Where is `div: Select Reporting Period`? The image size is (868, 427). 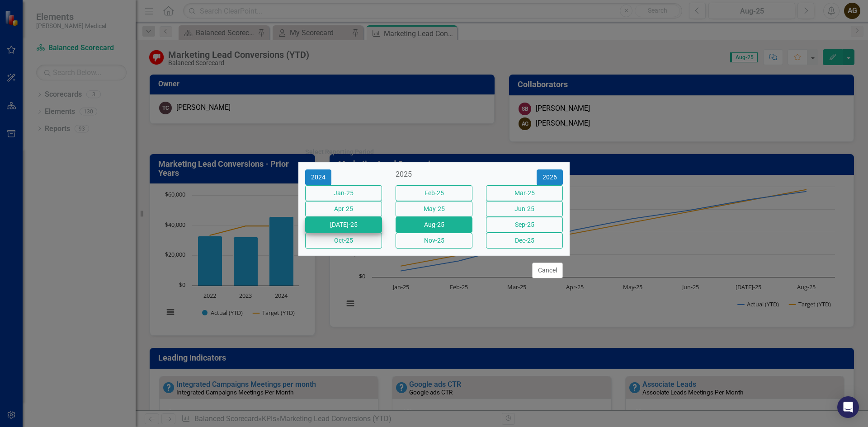 div: Select Reporting Period is located at coordinates (340, 152).